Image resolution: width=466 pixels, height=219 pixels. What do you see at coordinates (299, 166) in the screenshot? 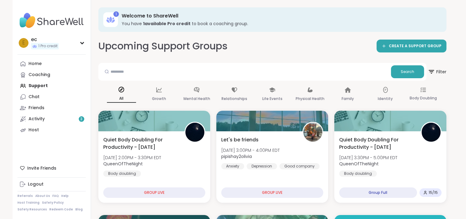
I see `div: Good company` at bounding box center [299, 166].